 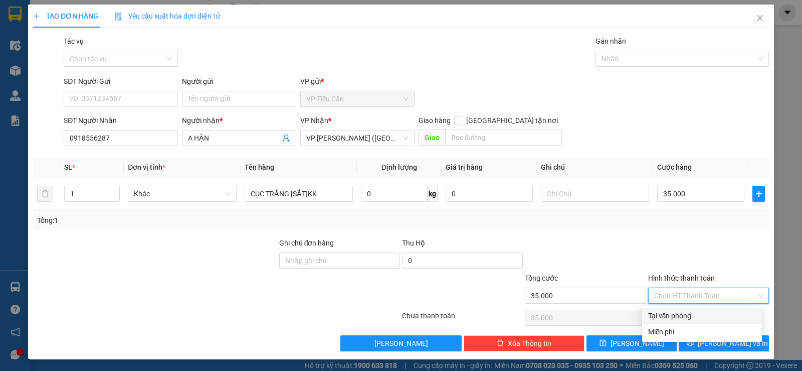 What do you see at coordinates (286, 138) in the screenshot?
I see `span: user-add` at bounding box center [286, 138].